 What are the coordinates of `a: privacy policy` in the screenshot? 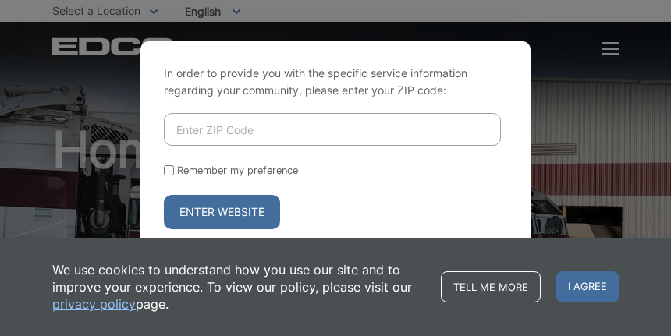 It's located at (94, 304).